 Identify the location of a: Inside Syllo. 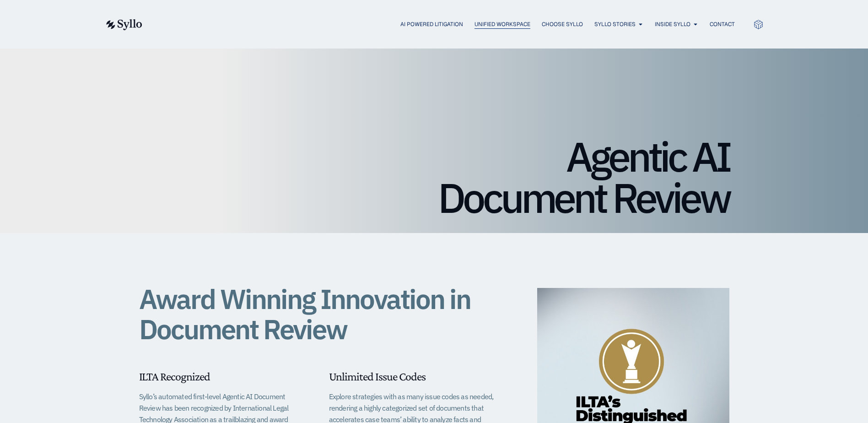
(673, 25).